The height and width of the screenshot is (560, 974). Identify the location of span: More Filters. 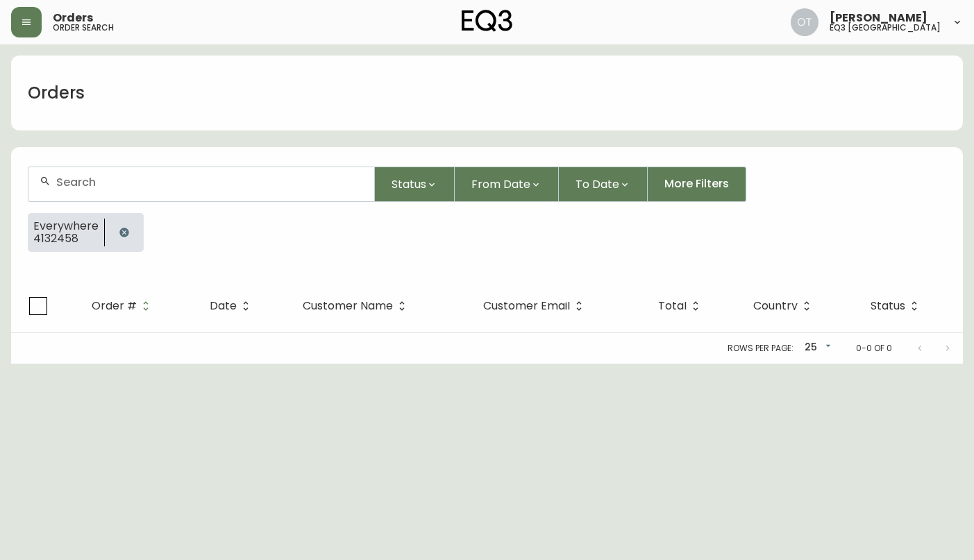
(696, 184).